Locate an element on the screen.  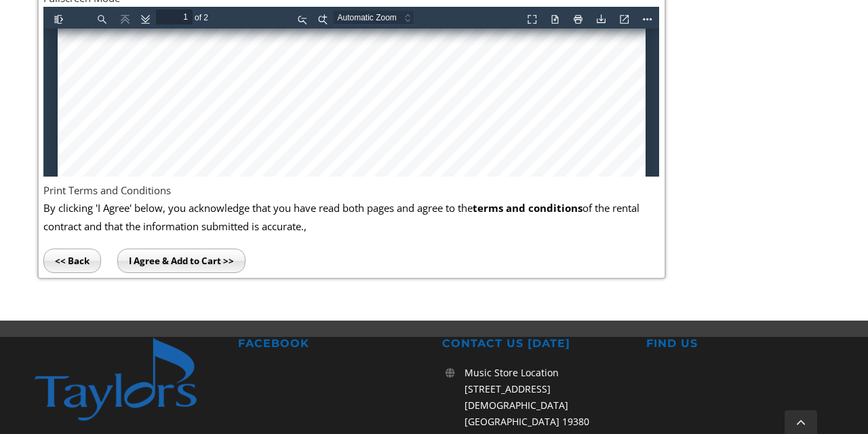
span: of 2 is located at coordinates (159, 11).